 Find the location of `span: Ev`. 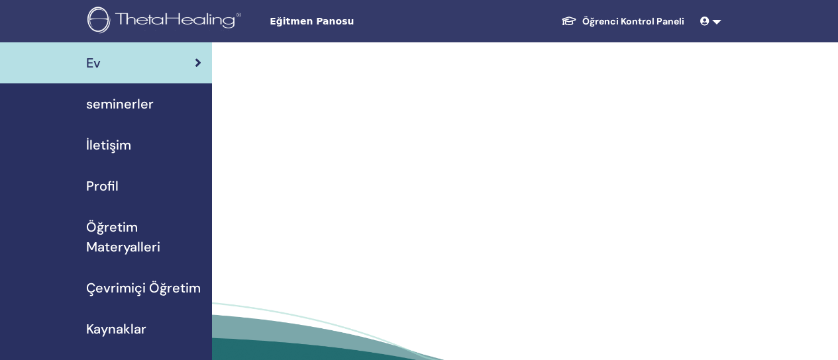

span: Ev is located at coordinates (93, 63).